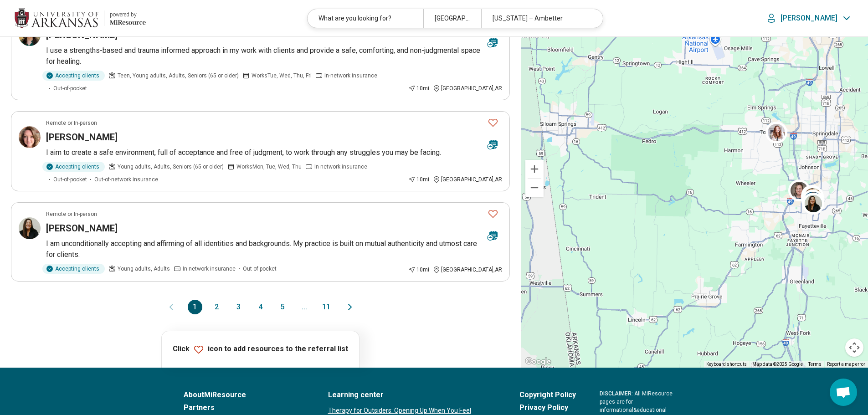 This screenshot has height=415, width=868. What do you see at coordinates (171, 307) in the screenshot?
I see `button: Previous page` at bounding box center [171, 307].